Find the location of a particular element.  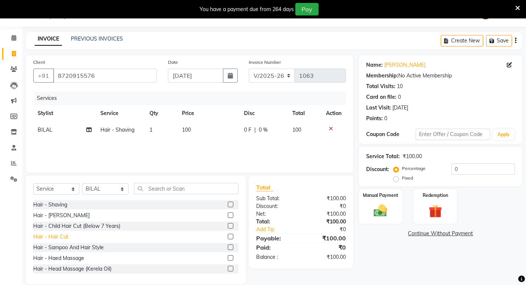

div: Hair - Haed Massage is located at coordinates (59, 258).